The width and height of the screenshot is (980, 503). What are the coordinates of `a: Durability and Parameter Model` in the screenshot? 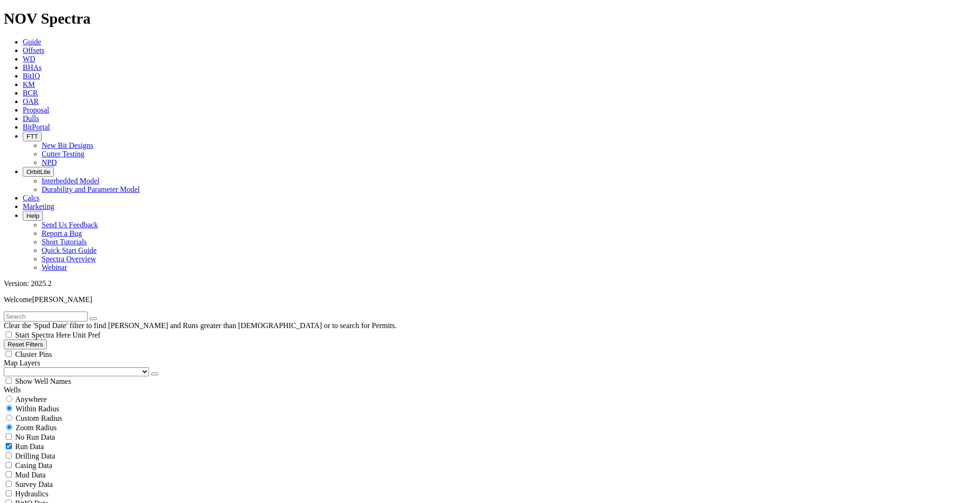 It's located at (90, 189).